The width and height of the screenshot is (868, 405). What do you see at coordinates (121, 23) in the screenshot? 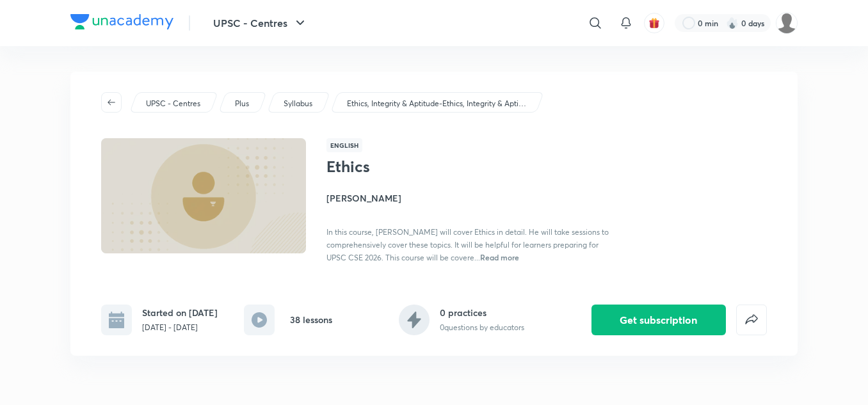
I see `a: Company Logo` at bounding box center [121, 23].